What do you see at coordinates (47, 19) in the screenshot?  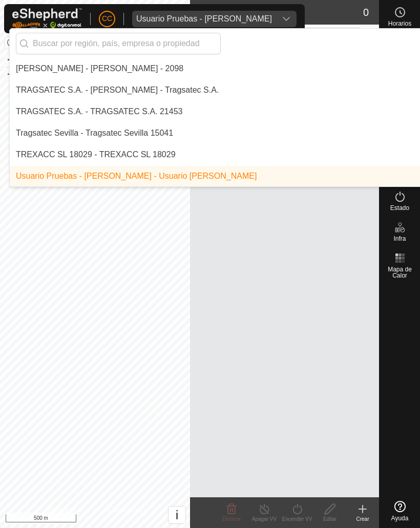 I see `img: Logo Gallagher` at bounding box center [47, 19].